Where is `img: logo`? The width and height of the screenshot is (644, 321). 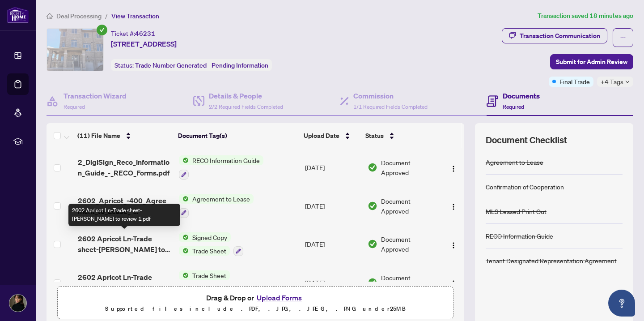
img: logo is located at coordinates (18, 15).